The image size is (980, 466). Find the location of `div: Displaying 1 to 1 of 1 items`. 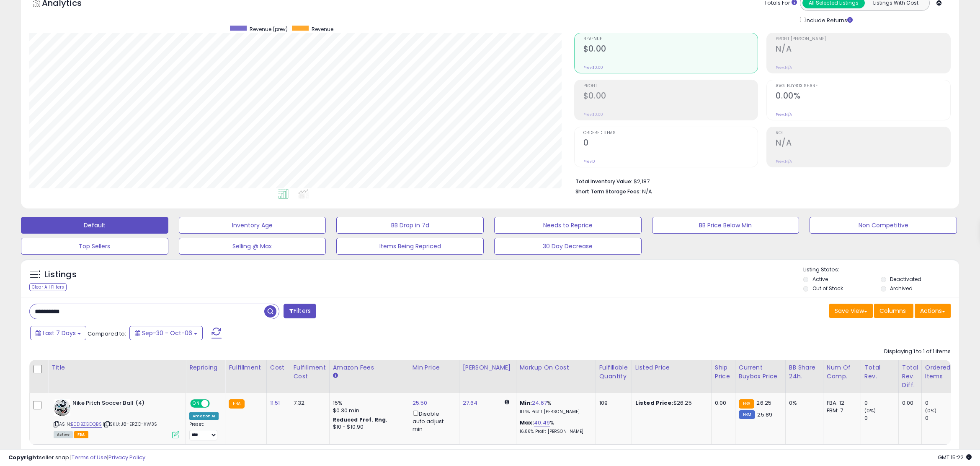

div: Displaying 1 to 1 of 1 items is located at coordinates (917, 351).